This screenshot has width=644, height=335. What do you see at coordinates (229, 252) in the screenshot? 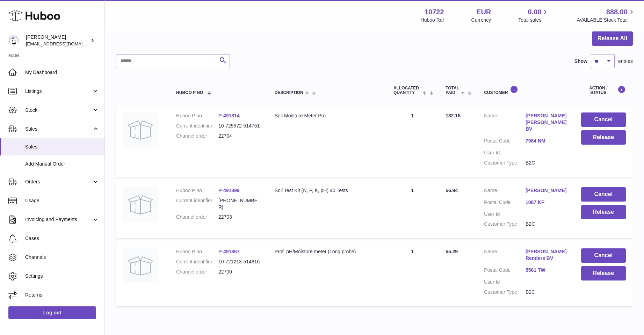
I see `a: P-491867` at bounding box center [229, 252].